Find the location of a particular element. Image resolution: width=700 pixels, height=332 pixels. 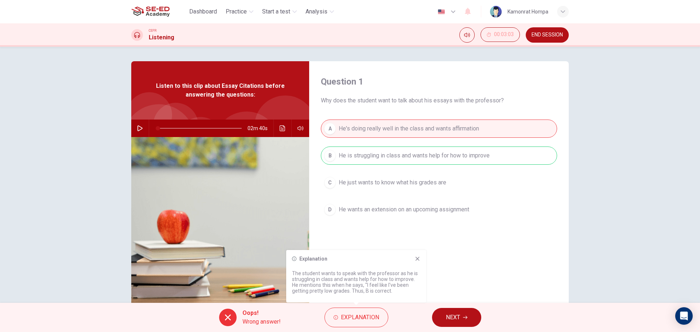

span: Why does the student want to talk about his essays with the professor? is located at coordinates (439, 101).